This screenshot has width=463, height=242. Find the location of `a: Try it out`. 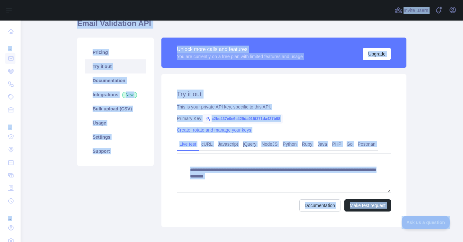

a: Try it out is located at coordinates (115, 66).